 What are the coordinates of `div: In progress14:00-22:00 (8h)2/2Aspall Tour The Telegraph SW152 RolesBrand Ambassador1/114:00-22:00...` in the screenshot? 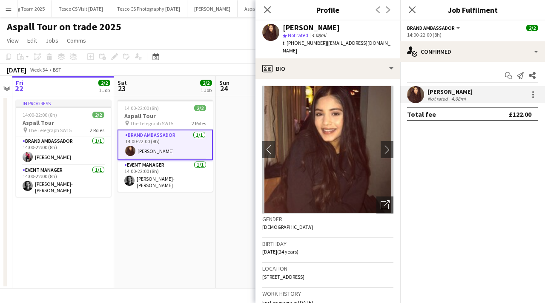 It's located at (63, 148).